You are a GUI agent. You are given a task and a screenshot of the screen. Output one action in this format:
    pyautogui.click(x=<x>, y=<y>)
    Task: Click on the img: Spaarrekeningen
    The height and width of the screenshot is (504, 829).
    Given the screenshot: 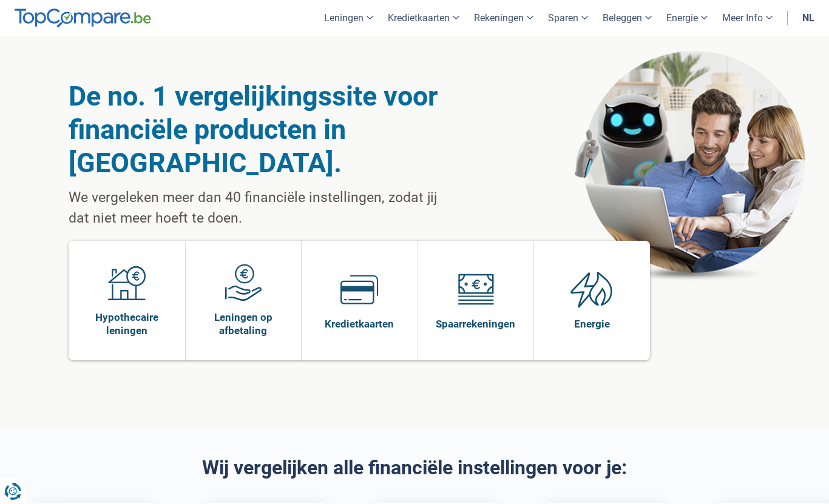 What is the action you would take?
    pyautogui.click(x=476, y=289)
    